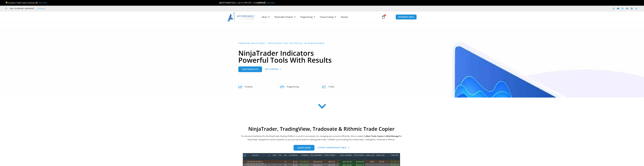 Image resolution: width=644 pixels, height=166 pixels. What do you see at coordinates (333, 148) in the screenshot?
I see `a: Copier Comparison Table` at bounding box center [333, 148].